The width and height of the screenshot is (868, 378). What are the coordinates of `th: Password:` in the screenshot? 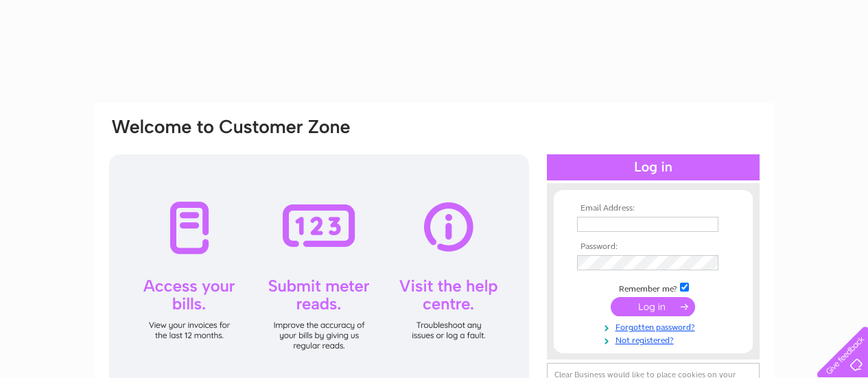 It's located at (653, 247).